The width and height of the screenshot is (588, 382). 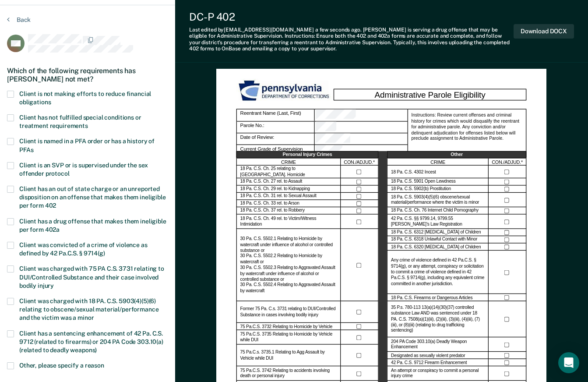 What do you see at coordinates (337, 30) in the screenshot?
I see `span: a few seconds ago` at bounding box center [337, 30].